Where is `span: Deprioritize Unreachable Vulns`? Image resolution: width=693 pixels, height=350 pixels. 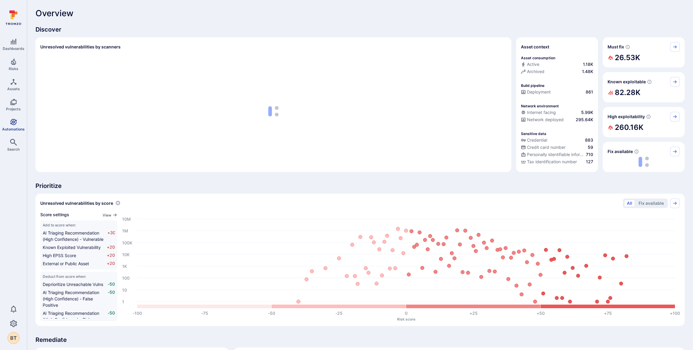 span: Deprioritize Unreachable Vulns is located at coordinates (73, 284).